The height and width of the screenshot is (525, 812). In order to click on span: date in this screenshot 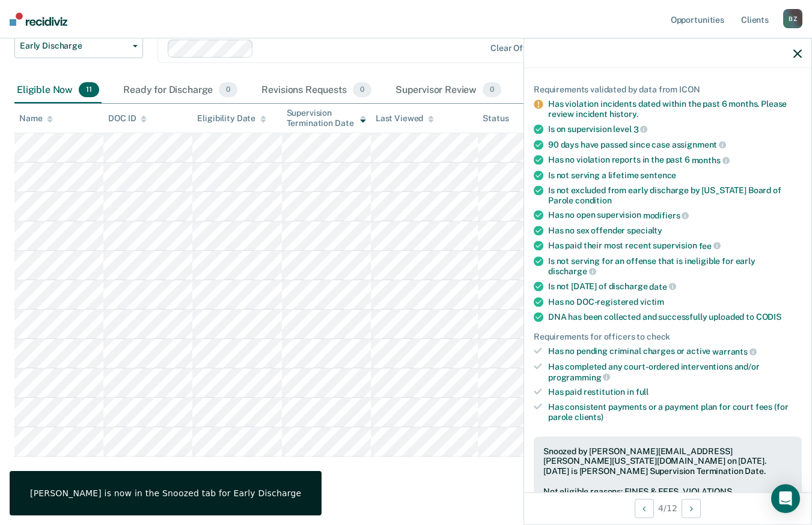, I will do `click(663, 286)`.